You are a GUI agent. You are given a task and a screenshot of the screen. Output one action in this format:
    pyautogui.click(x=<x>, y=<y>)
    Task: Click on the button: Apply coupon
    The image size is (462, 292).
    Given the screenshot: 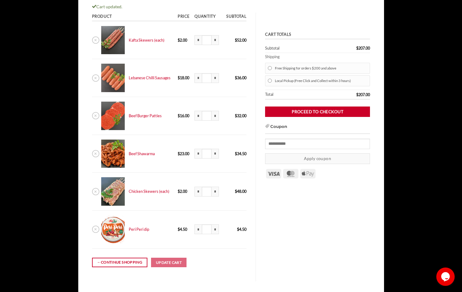 What is the action you would take?
    pyautogui.click(x=317, y=158)
    